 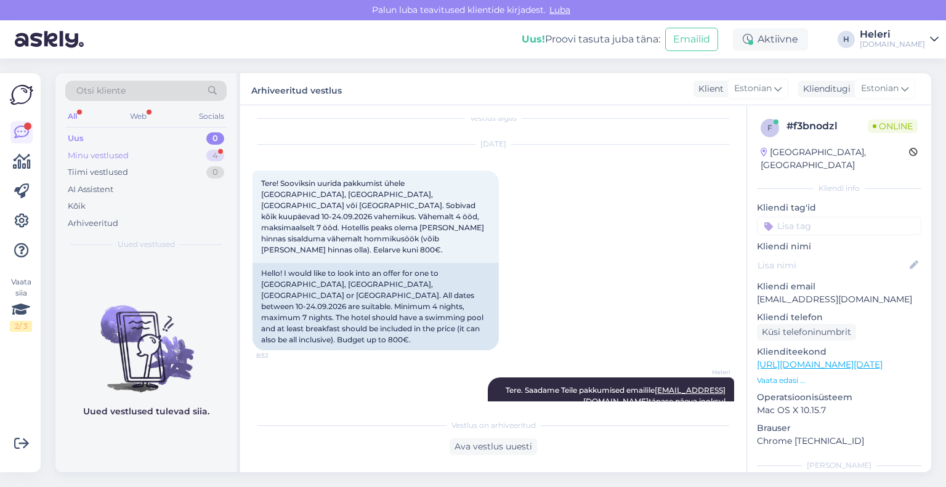 What do you see at coordinates (893, 126) in the screenshot?
I see `span: Online` at bounding box center [893, 126].